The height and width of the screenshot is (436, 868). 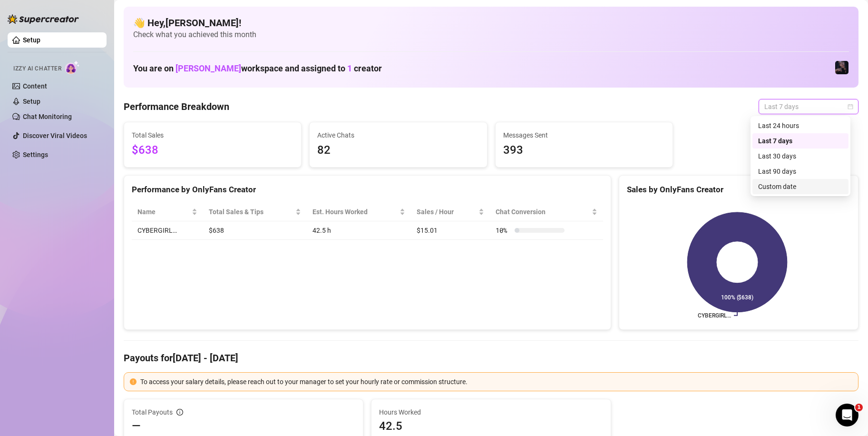 What do you see at coordinates (491, 35) in the screenshot?
I see `span: Check what you achieved this month` at bounding box center [491, 35].